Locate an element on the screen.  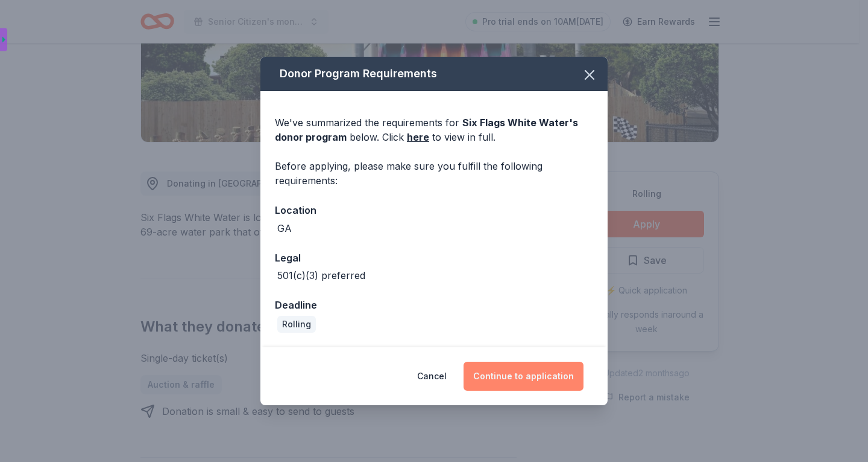
div: Rolling is located at coordinates (296, 324).